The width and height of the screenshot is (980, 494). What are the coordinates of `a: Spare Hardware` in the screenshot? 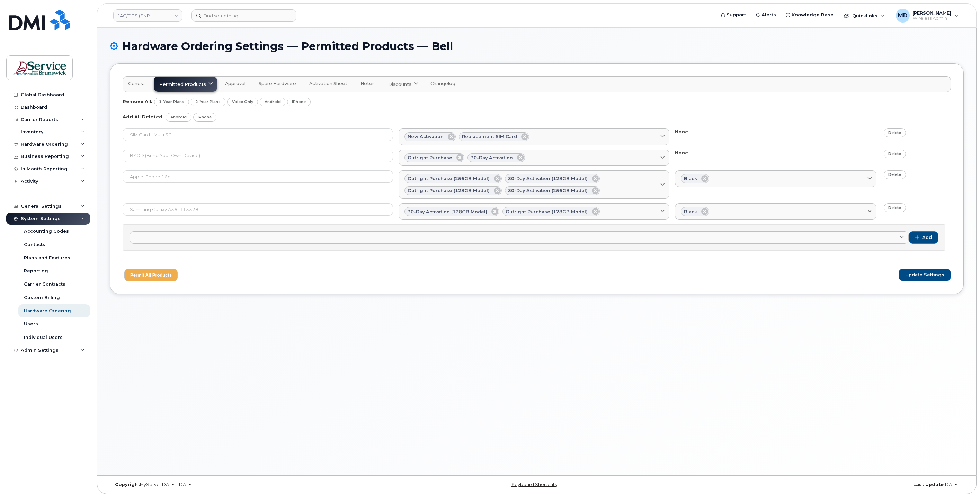 It's located at (277, 84).